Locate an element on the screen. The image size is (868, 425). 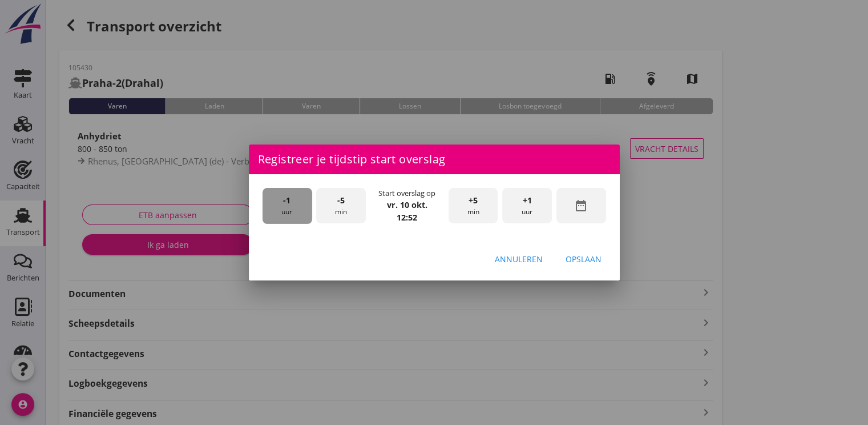
span: +5 is located at coordinates (473, 200).